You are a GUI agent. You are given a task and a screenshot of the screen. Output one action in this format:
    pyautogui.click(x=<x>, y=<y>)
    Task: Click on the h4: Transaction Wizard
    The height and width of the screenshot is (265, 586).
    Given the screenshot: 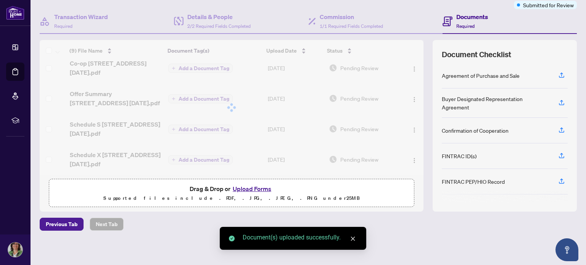 What is the action you would take?
    pyautogui.click(x=81, y=17)
    